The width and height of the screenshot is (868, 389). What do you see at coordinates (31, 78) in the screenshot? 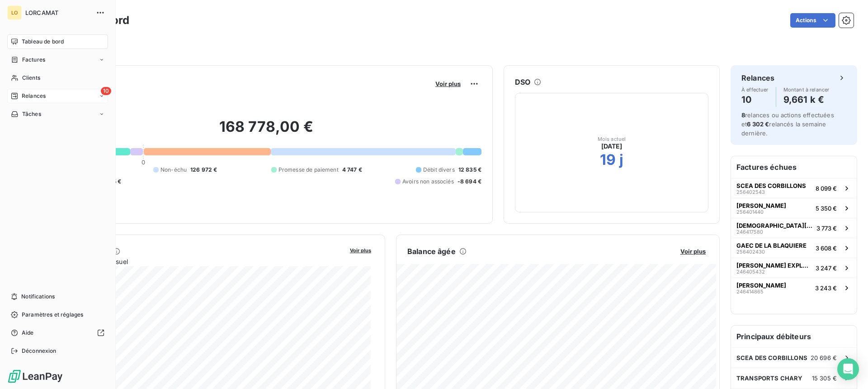
I see `span: Clients` at bounding box center [31, 78].